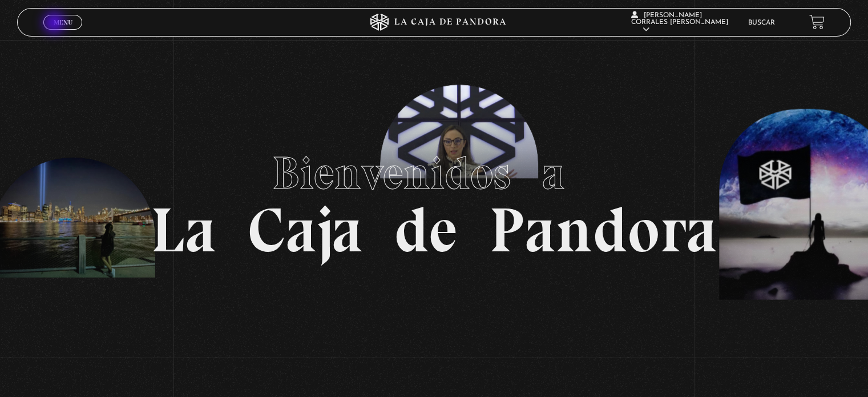  What do you see at coordinates (434, 172) in the screenshot?
I see `span: Bienvenidos a` at bounding box center [434, 172].